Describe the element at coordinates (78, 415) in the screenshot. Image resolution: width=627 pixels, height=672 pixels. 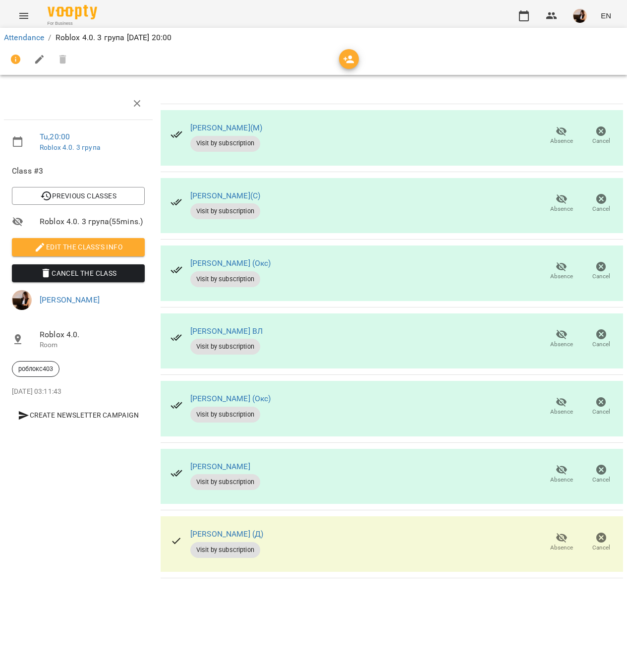
I see `span: Create Newsletter Campaign` at that location.